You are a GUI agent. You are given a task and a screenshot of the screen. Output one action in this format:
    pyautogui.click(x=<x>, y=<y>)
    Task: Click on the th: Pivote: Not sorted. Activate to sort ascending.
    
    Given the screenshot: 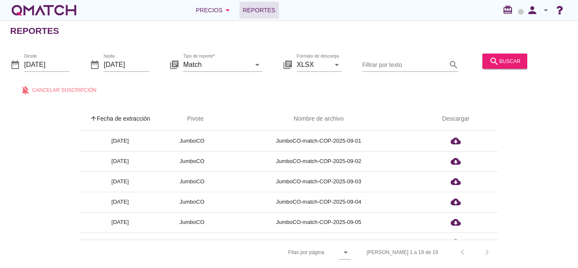 What is the action you would take?
    pyautogui.click(x=192, y=119)
    